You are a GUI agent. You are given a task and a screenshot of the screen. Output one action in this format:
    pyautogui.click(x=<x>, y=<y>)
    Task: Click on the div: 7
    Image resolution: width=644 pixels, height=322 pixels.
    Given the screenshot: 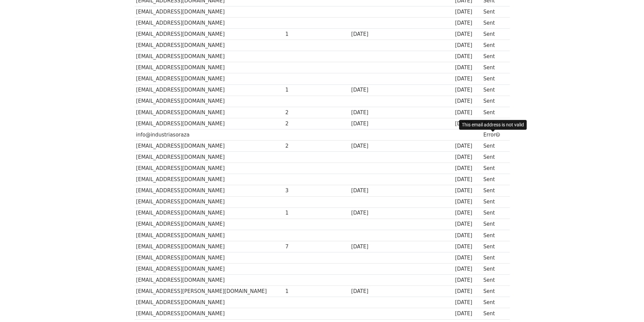 What is the action you would take?
    pyautogui.click(x=300, y=247)
    